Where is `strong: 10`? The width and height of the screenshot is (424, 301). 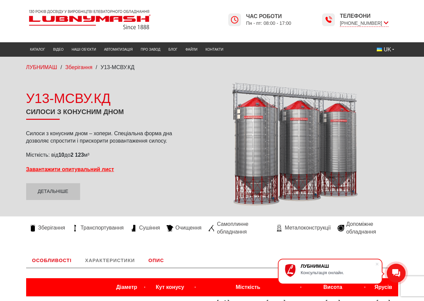 strong: 10 is located at coordinates (61, 154).